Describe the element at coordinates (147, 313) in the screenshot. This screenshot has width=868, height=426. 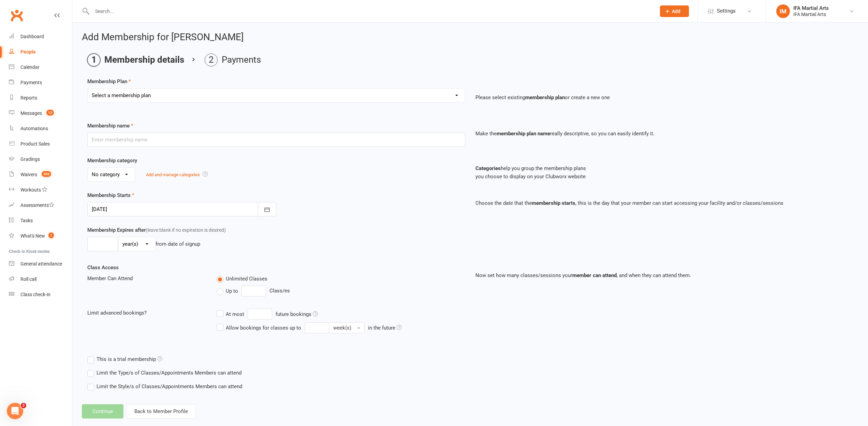
I see `div: Limit advanced bookings?` at that location.